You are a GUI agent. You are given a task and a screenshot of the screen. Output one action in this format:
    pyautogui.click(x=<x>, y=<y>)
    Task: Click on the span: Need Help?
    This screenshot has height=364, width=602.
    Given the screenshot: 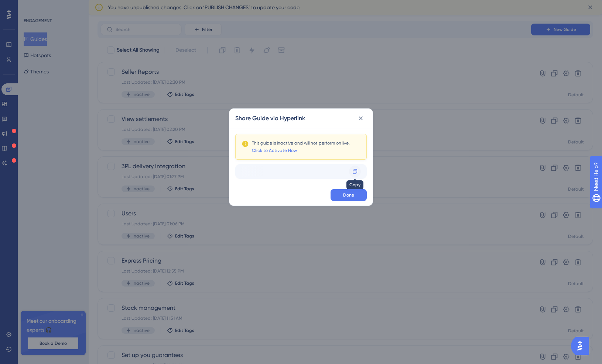 What is the action you would take?
    pyautogui.click(x=32, y=6)
    